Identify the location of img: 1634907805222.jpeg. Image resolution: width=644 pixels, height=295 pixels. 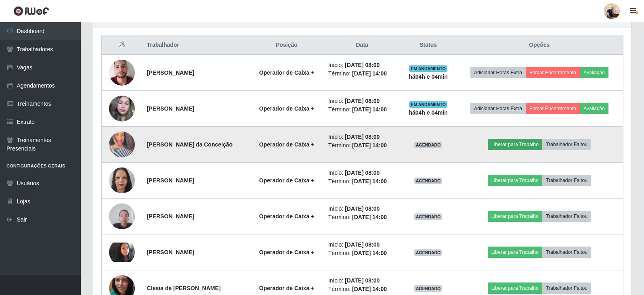
(122, 108).